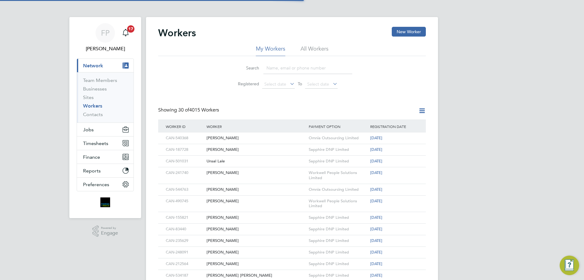 The image size is (584, 280). Describe the element at coordinates (92, 170) in the screenshot. I see `span: Reports` at that location.